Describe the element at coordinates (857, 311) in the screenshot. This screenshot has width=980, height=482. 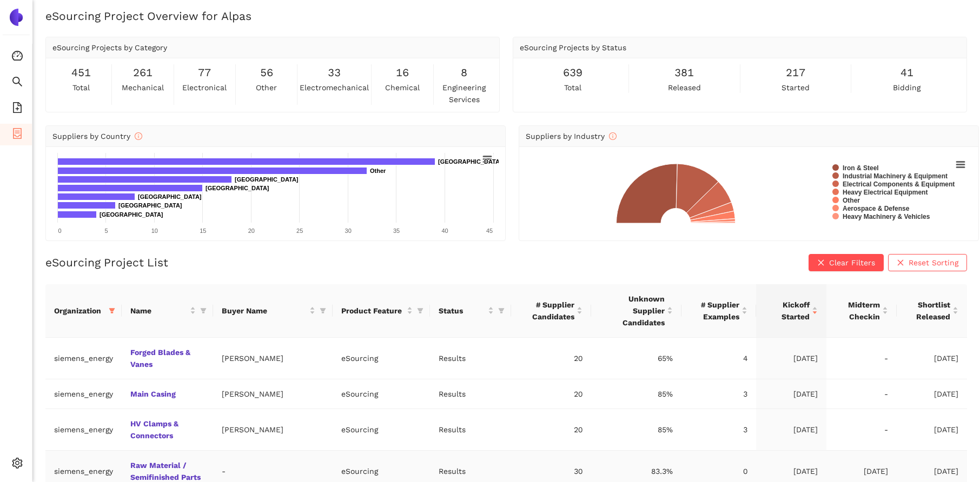
I see `span: Midterm Checkin` at that location.